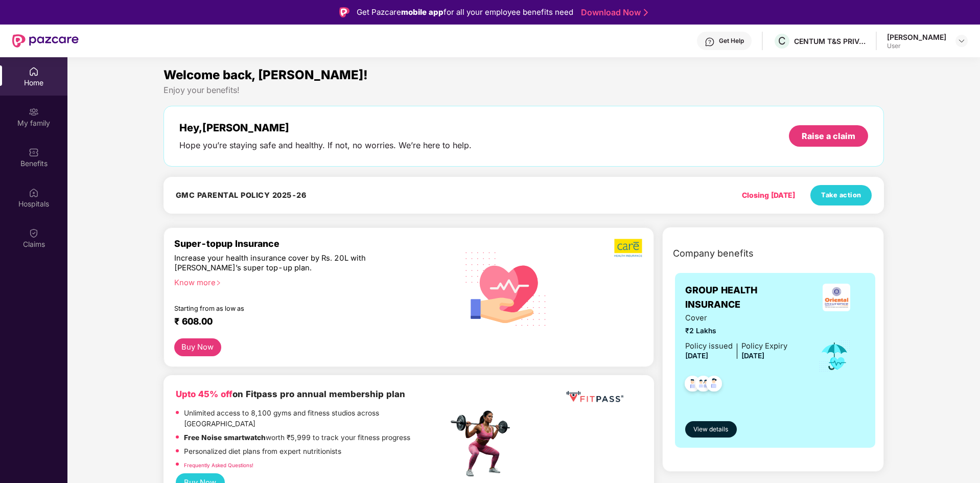  I want to click on img: svg+xml;base64,PHN2ZyBpZD0iSG9zcGl0YWxzIiB4bWxucz0iaHR0cDovL3d3dy53My5vcmcvMjAwMC9zdmciIHdpZHRoPS..., so click(34, 193).